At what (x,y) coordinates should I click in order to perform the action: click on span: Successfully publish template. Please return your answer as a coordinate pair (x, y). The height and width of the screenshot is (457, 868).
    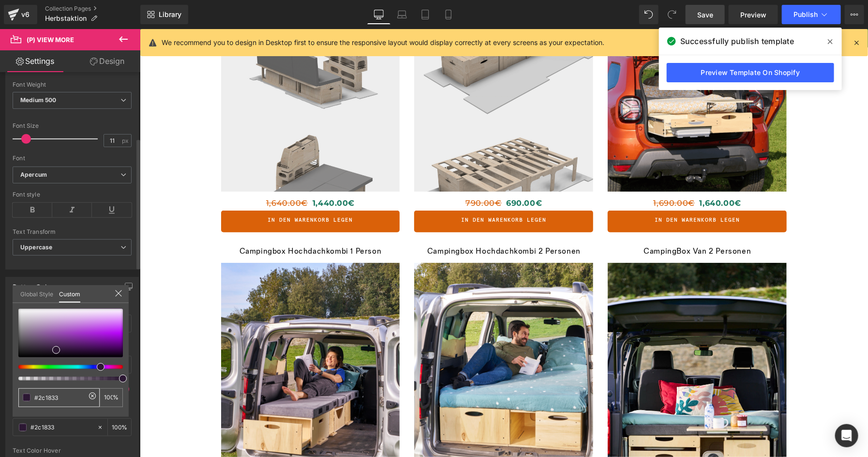
    Looking at the image, I should click on (737, 41).